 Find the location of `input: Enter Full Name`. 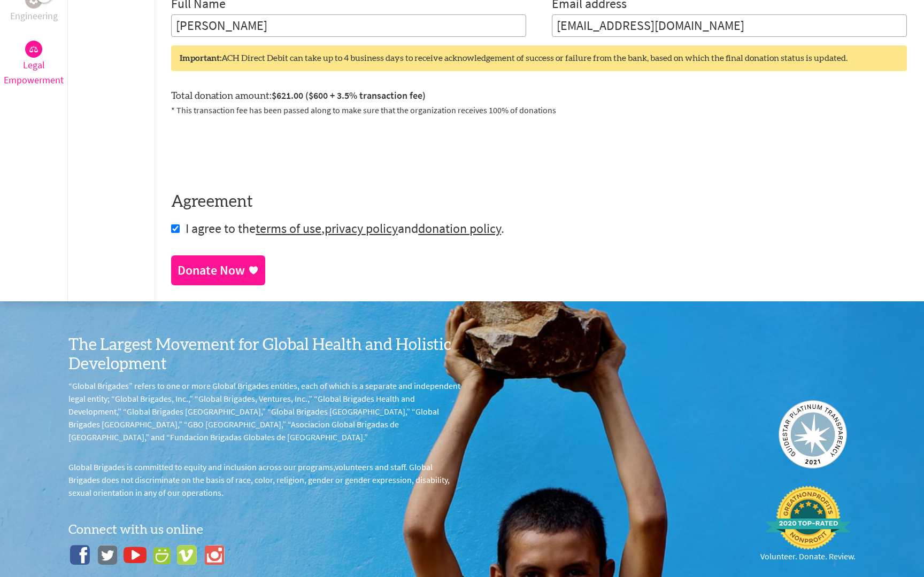

input: Enter Full Name is located at coordinates (349, 26).